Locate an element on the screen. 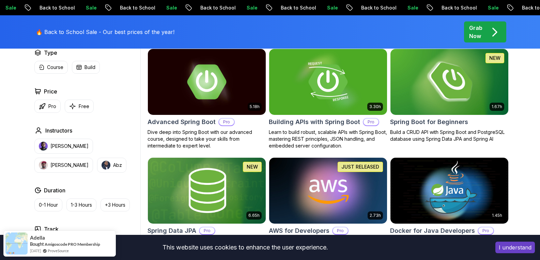 The width and height of the screenshot is (540, 260). p: Dive deep into Spring Boot with our advanced course, designed to take your skills from intermedia... is located at coordinates (207, 139).